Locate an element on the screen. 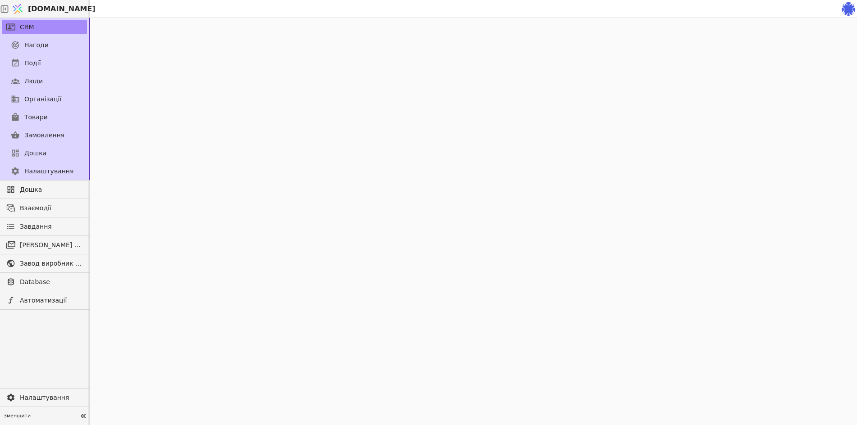 This screenshot has height=425, width=857. a: Завдання is located at coordinates (44, 227).